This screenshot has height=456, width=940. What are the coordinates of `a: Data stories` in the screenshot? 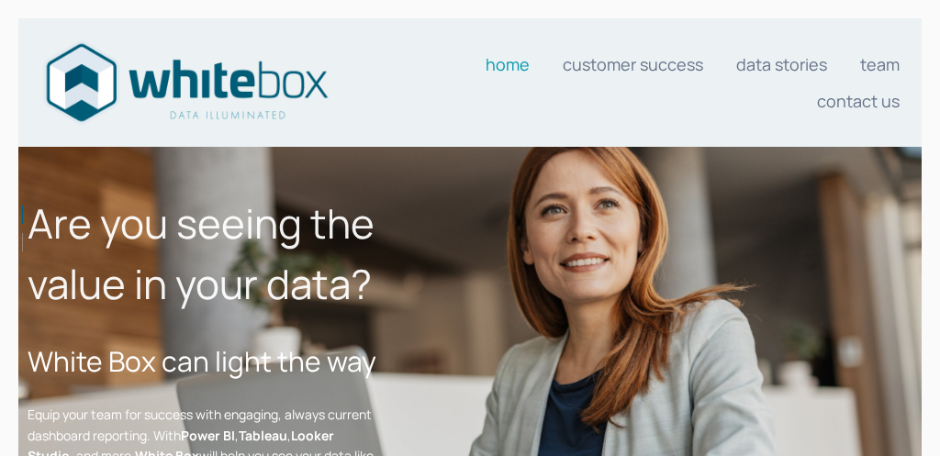 It's located at (782, 64).